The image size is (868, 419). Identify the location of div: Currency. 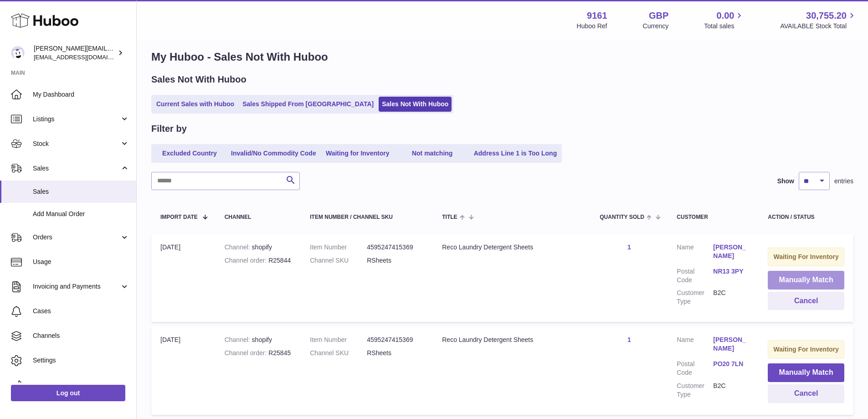
(656, 26).